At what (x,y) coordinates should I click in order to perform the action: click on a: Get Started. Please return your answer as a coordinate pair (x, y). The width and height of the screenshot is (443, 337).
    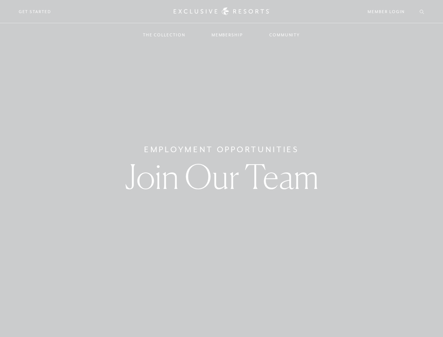
    Looking at the image, I should click on (35, 12).